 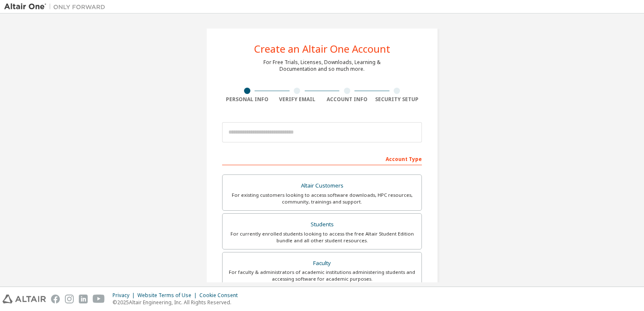 What do you see at coordinates (168, 295) in the screenshot?
I see `div: Website Terms of Use` at bounding box center [168, 295].